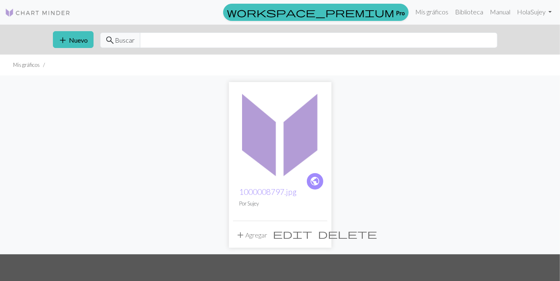 The width and height of the screenshot is (560, 281). I want to click on button: Edit, so click(293, 234).